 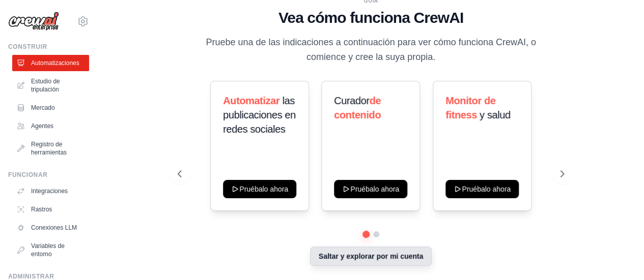 I want to click on font: Variables de entorno, so click(x=48, y=250).